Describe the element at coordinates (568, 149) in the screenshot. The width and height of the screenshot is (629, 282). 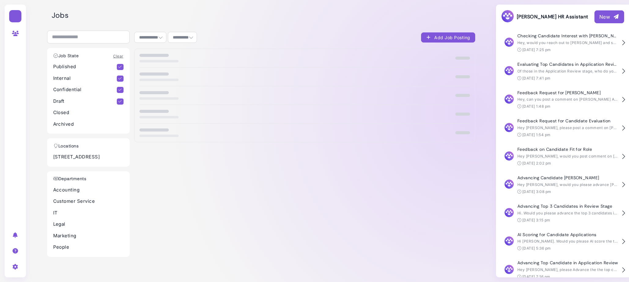
I see `h4: Feedback on Candidate Fit for Role` at that location.